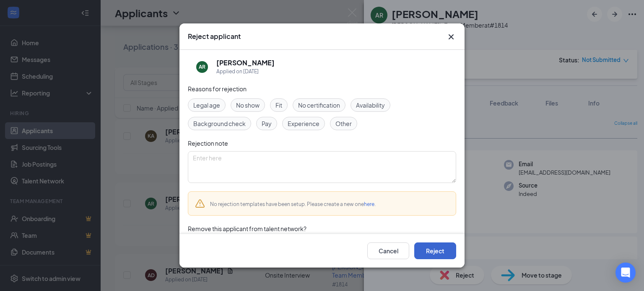 The image size is (644, 291). Describe the element at coordinates (625, 273) in the screenshot. I see `div: Open Intercom Messenger` at that location.